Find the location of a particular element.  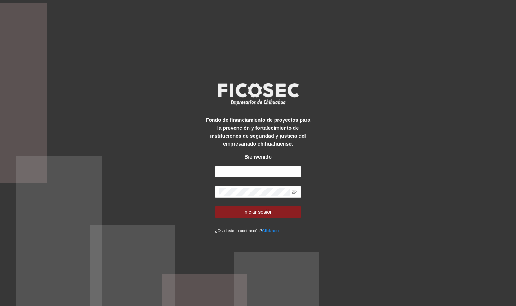

strong: Fondo de financiamiento de proyectos para la prevención y fortalecimiento de instituciones de seg... is located at coordinates (258, 132).